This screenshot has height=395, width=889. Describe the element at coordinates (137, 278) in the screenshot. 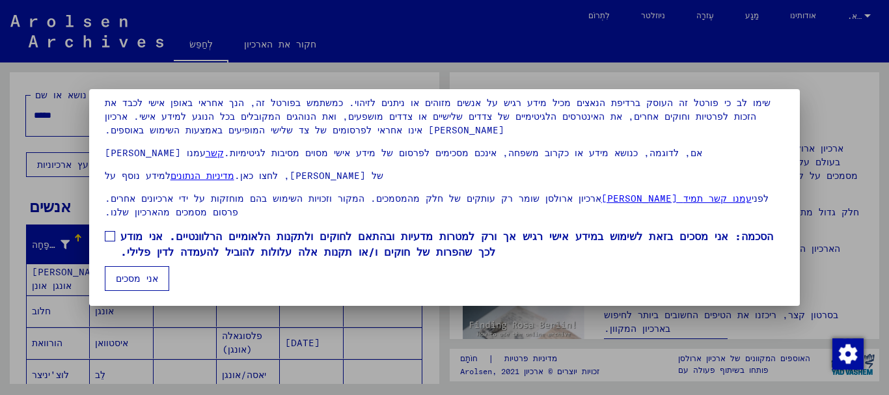

I see `button: אני מסכים` at that location.